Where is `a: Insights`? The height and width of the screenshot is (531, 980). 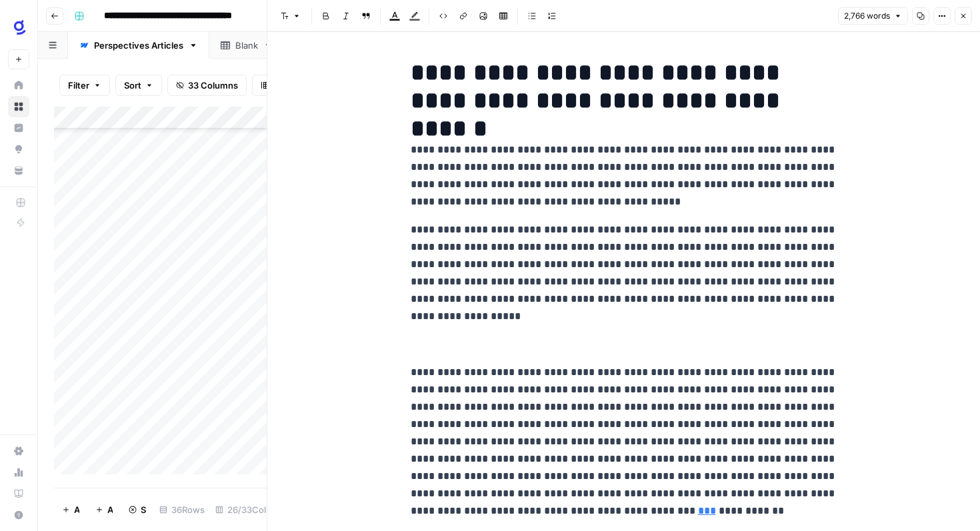 a: Insights is located at coordinates (19, 128).